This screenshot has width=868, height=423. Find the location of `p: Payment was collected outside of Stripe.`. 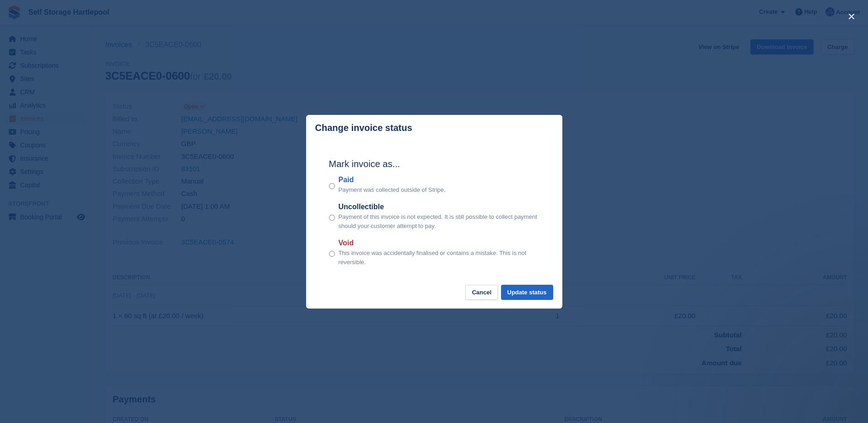

p: Payment was collected outside of Stripe. is located at coordinates (392, 190).